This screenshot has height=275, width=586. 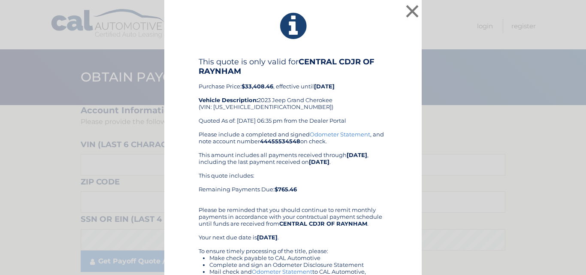 What do you see at coordinates (293, 94) in the screenshot?
I see `div: Purchase Price: , effective until 2023 Jeep Grand Cherokee (VIN: [US_VEHICLE_IDENTIFICATION_NUMBE...` at bounding box center [293, 94].